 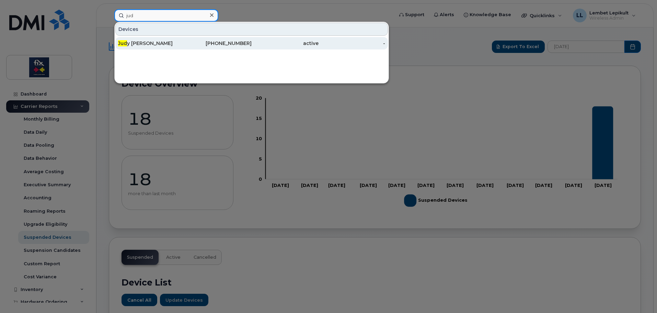 What do you see at coordinates (123, 43) in the screenshot?
I see `span: Jud` at bounding box center [123, 43].